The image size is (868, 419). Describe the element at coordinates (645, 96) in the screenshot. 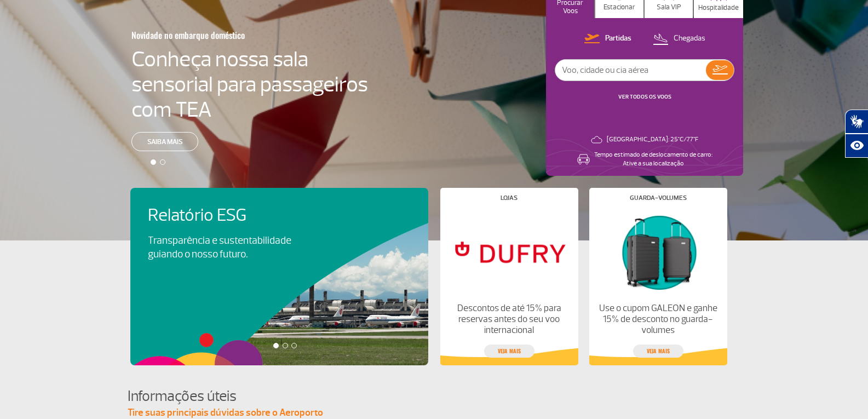

I see `a: VER TODOS OS VOOS` at that location.